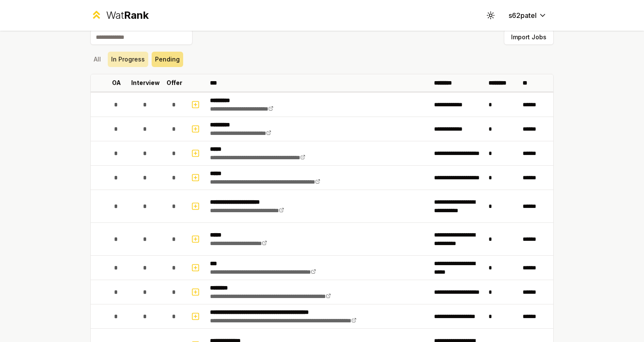 The width and height of the screenshot is (644, 342). What do you see at coordinates (119, 16) in the screenshot?
I see `a: WatRank` at bounding box center [119, 16].